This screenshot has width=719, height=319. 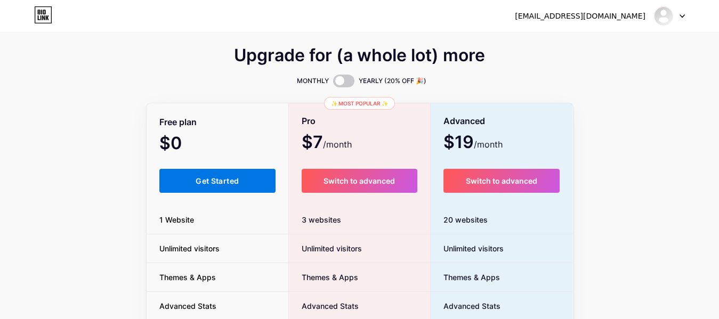 I want to click on span: MONTHLY, so click(x=313, y=81).